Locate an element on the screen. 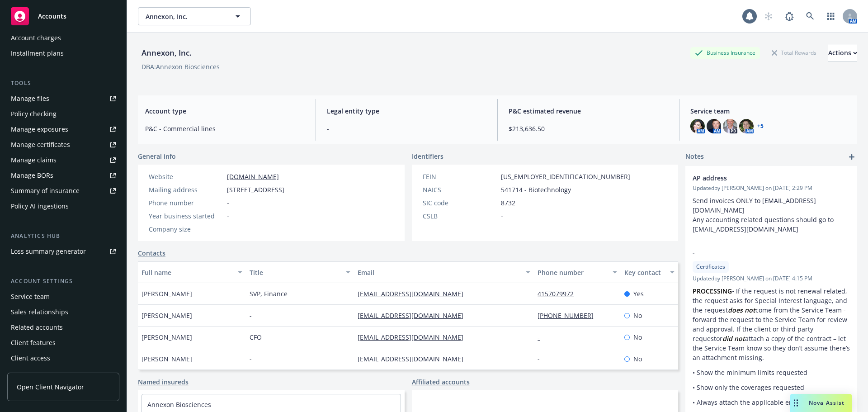 The width and height of the screenshot is (868, 412). span: SVP, Finance is located at coordinates (269, 294).